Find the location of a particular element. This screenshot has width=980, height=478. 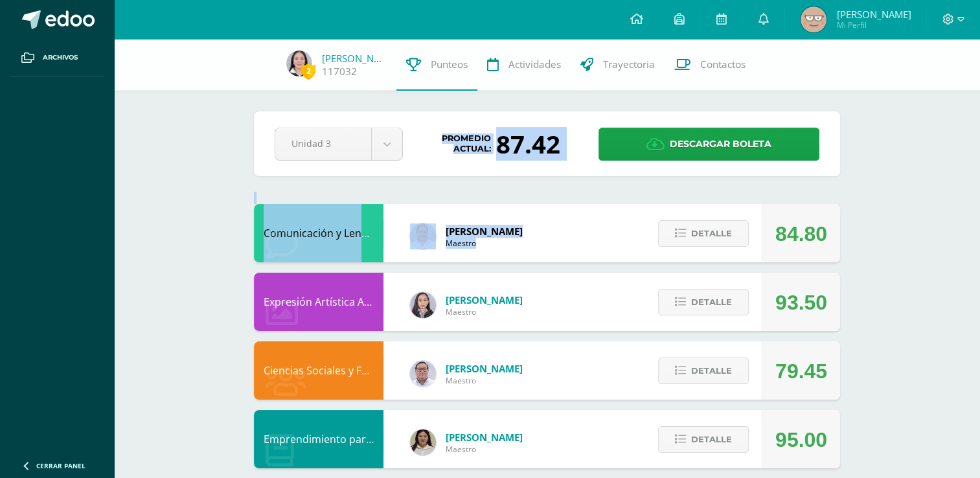

img: 35694fb3d471466e11a043d39e0d13e5.png is located at coordinates (423, 305).